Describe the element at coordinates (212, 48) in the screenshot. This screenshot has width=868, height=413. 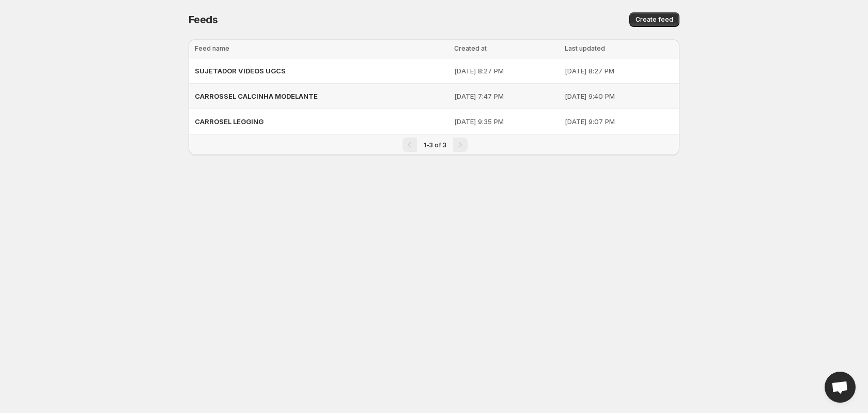
I see `span: Feed name` at that location.